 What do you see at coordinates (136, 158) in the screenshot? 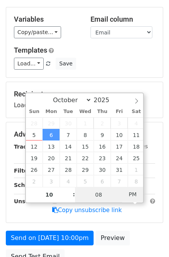
I see `span: October 25, 2025` at bounding box center [136, 158].